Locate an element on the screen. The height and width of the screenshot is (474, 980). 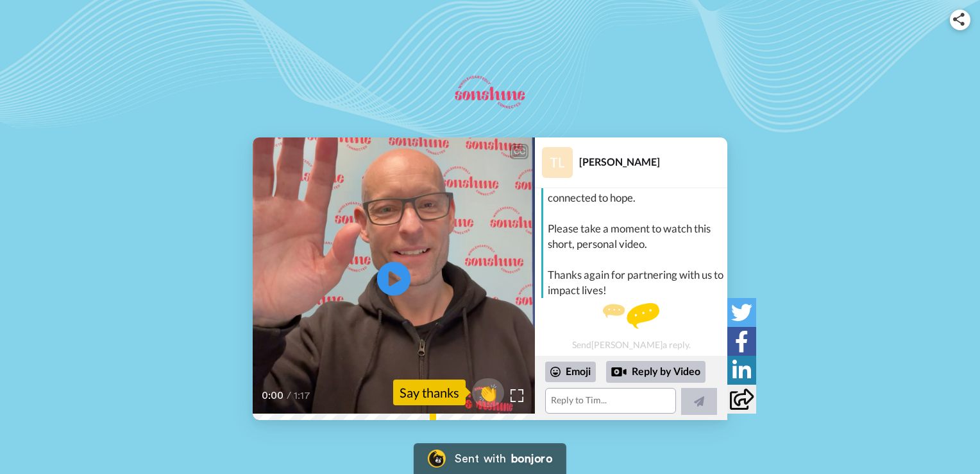
div: Sent with is located at coordinates (480, 458).